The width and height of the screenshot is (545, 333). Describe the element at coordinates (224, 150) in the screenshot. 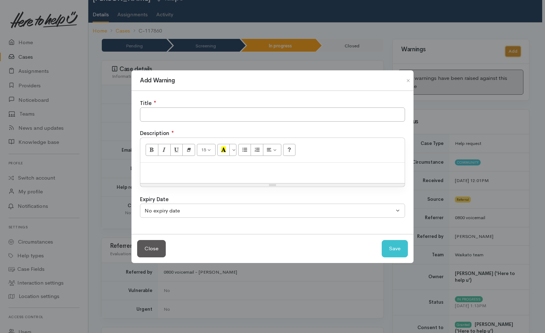

I see `button: Recent Color` at that location.